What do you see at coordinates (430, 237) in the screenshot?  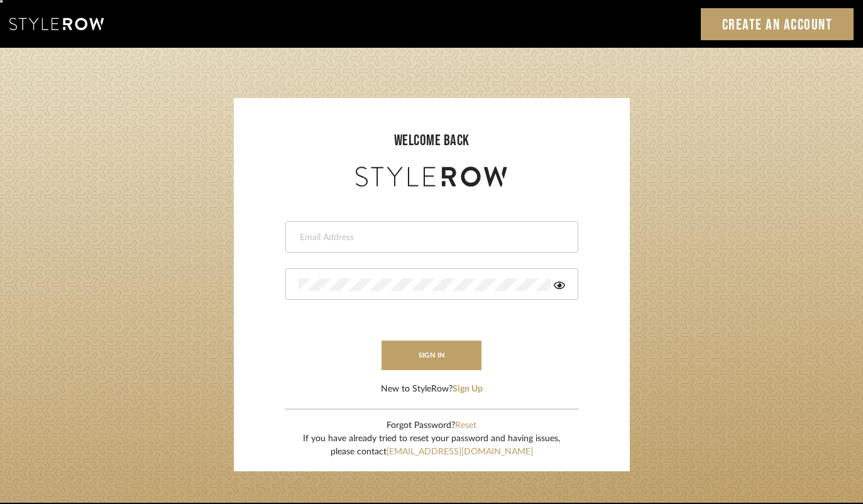 I see `input: Email Address` at bounding box center [430, 237].